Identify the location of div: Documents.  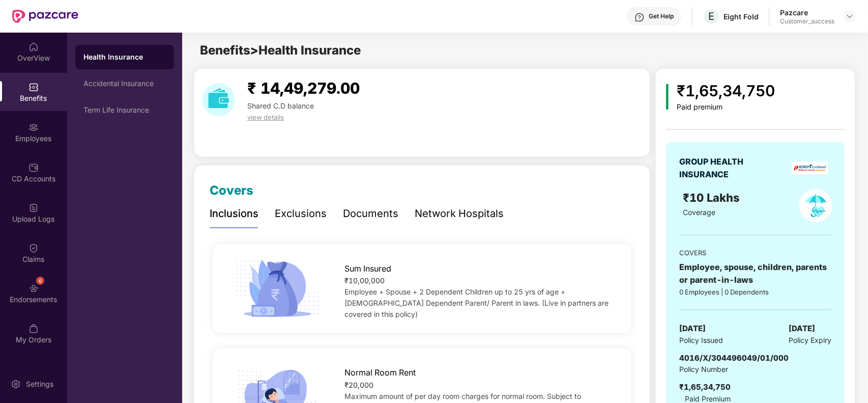
(371, 214).